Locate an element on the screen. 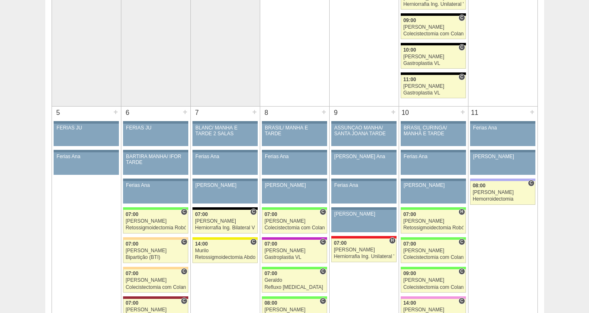 The width and height of the screenshot is (589, 313). div: Retossigmoidectomia Abdominal VL is located at coordinates (225, 257).